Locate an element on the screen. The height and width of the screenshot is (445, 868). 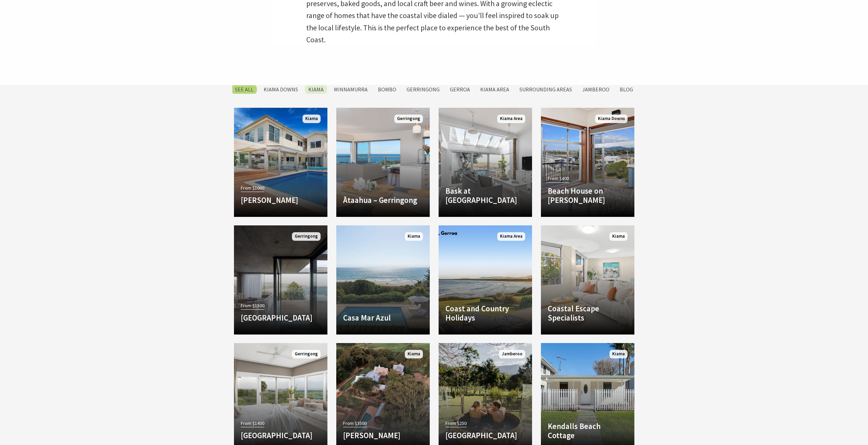
h4: Kendalls Beach Cottage is located at coordinates (588, 430).